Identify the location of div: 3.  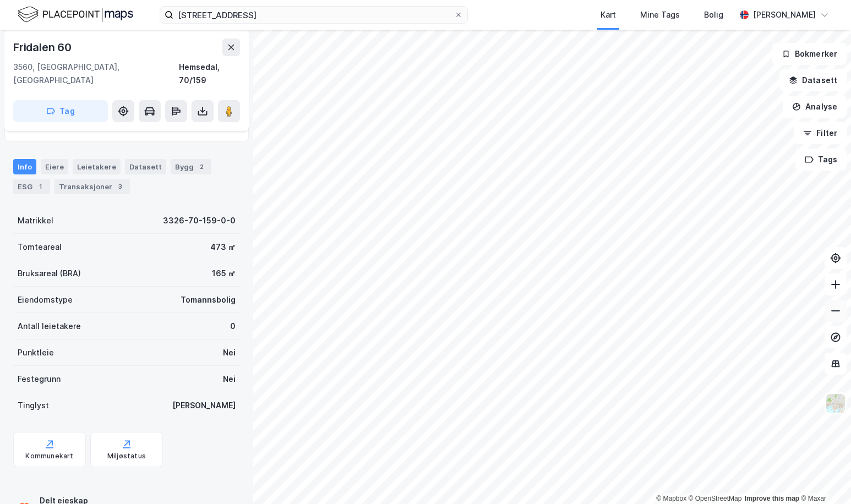
(120, 187).